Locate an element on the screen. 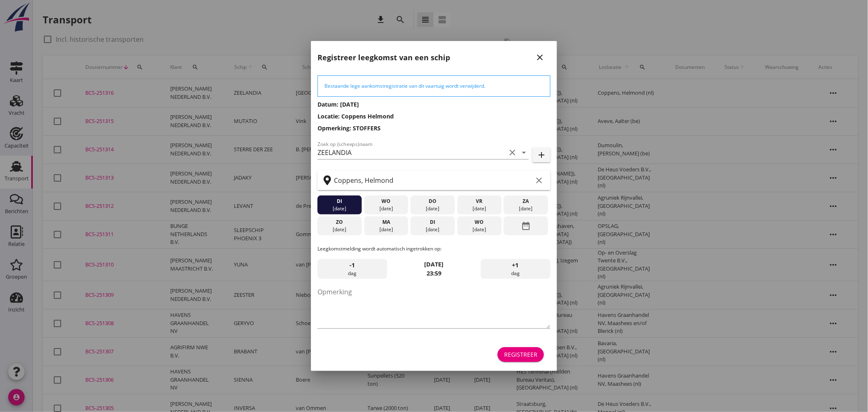 This screenshot has width=868, height=412. button: Registreer is located at coordinates (520, 355).